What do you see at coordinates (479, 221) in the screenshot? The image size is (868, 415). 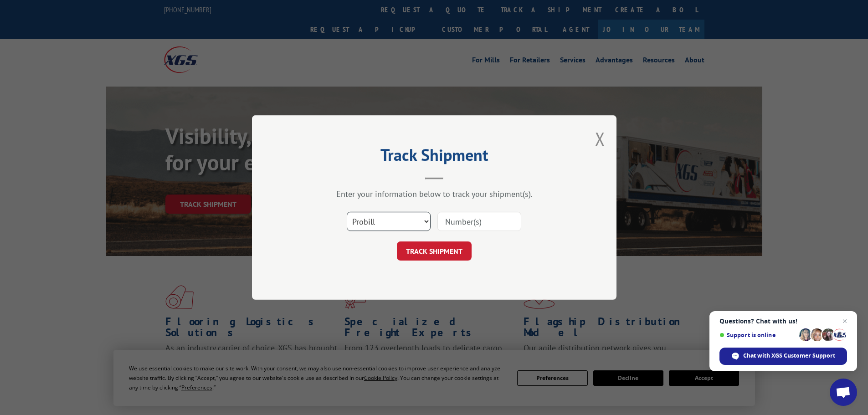 I see `input: Number(s)` at bounding box center [479, 221].